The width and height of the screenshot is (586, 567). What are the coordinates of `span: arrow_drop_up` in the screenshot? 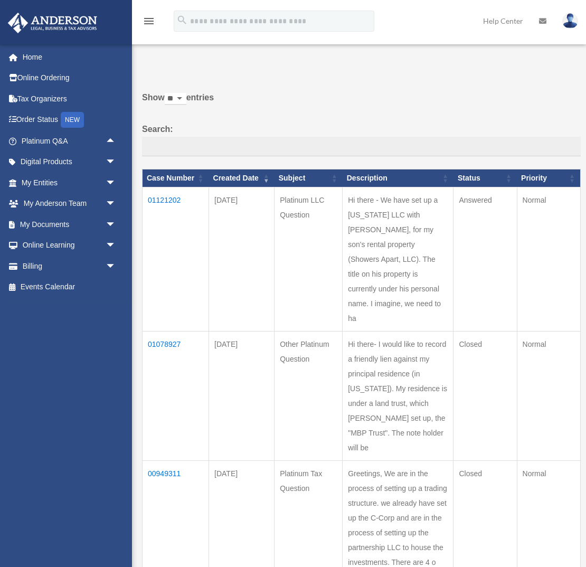 It's located at (116, 141).